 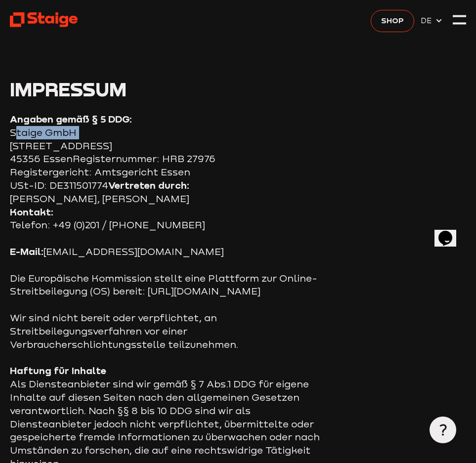 What do you see at coordinates (427, 20) in the screenshot?
I see `span: DE` at bounding box center [427, 20].